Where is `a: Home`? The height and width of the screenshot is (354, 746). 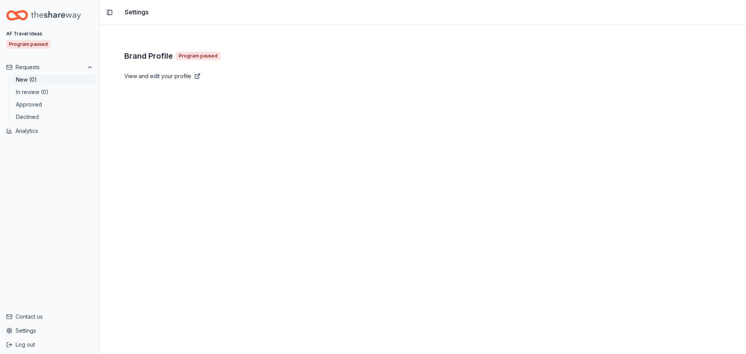
a: Home is located at coordinates (49, 15).